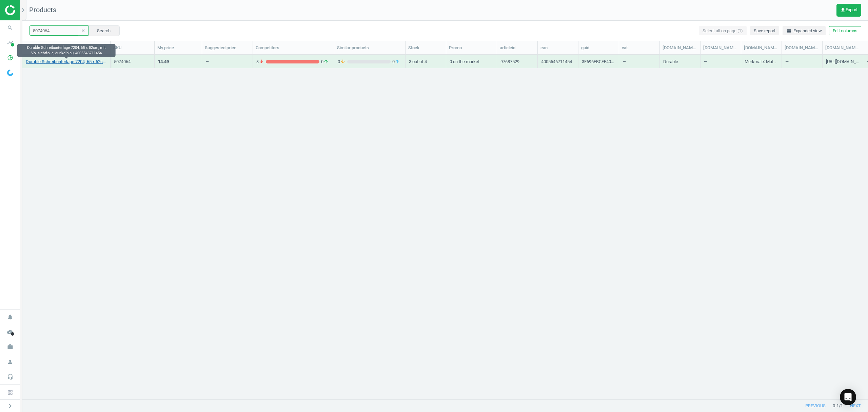 The height and width of the screenshot is (412, 868). What do you see at coordinates (816, 406) in the screenshot?
I see `button: previous` at bounding box center [816, 406].